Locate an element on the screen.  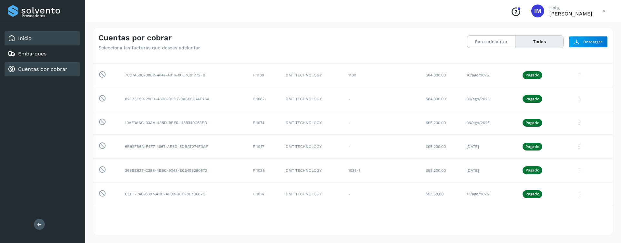
td: 10/ago/2025 is located at coordinates (489, 75).